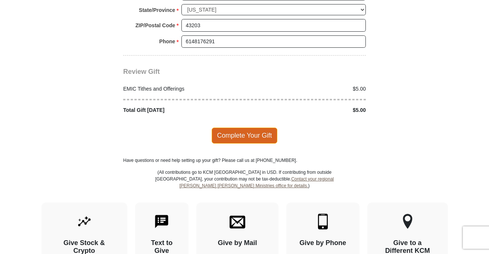 Image resolution: width=489 pixels, height=254 pixels. Describe the element at coordinates (323, 243) in the screenshot. I see `h4: Give by Phone` at that location.